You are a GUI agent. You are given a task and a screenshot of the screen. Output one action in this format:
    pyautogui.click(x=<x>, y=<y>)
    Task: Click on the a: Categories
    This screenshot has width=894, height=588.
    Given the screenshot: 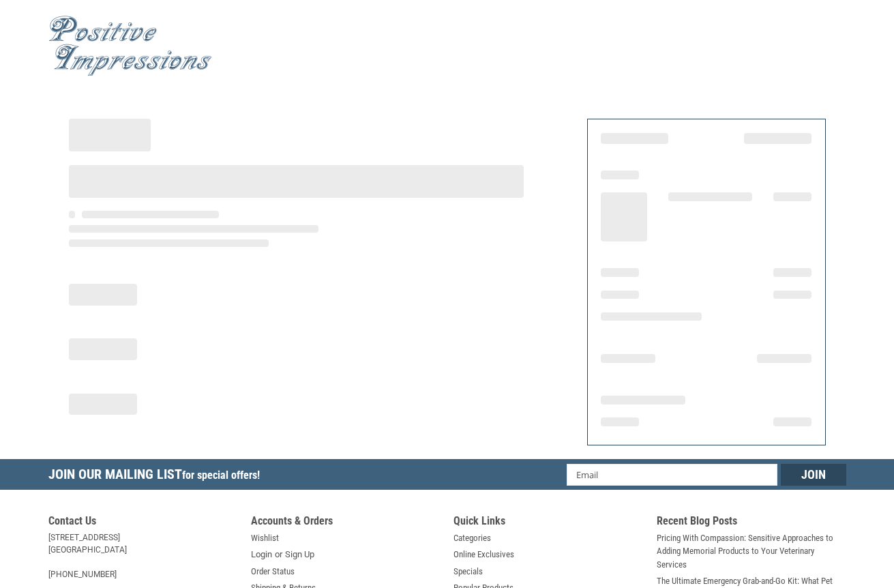 What is the action you would take?
    pyautogui.click(x=472, y=538)
    